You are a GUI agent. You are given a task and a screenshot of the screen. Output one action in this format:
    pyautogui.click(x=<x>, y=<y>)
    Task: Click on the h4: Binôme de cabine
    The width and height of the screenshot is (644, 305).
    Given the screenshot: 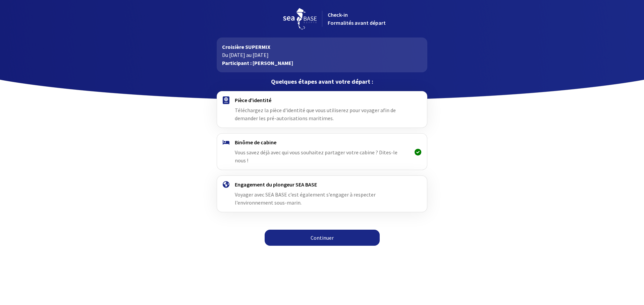 What is the action you would take?
    pyautogui.click(x=322, y=143)
    